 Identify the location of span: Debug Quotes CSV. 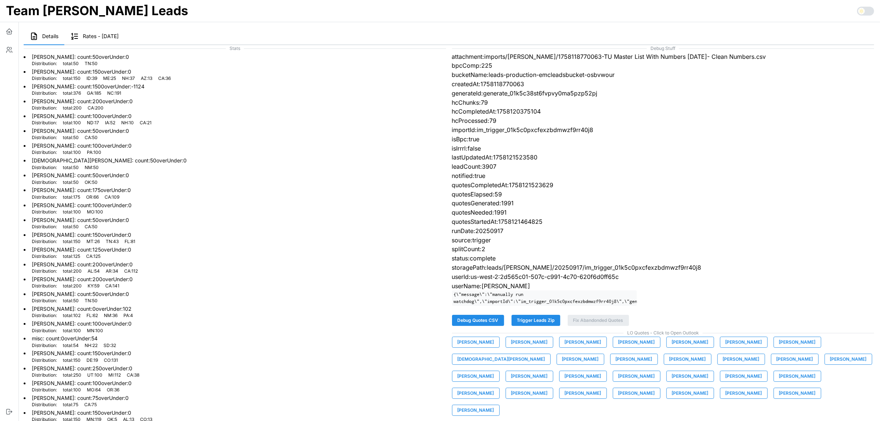
(478, 320).